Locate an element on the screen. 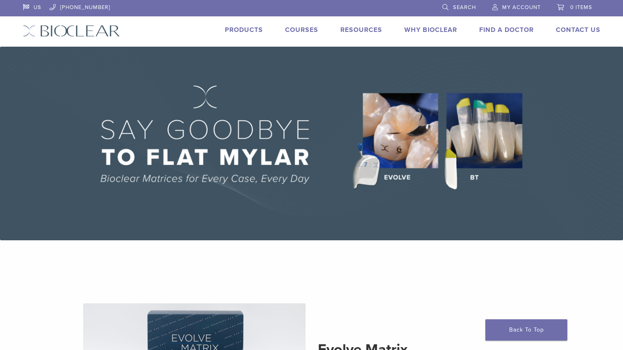 The width and height of the screenshot is (623, 350). a: Contact Us is located at coordinates (578, 30).